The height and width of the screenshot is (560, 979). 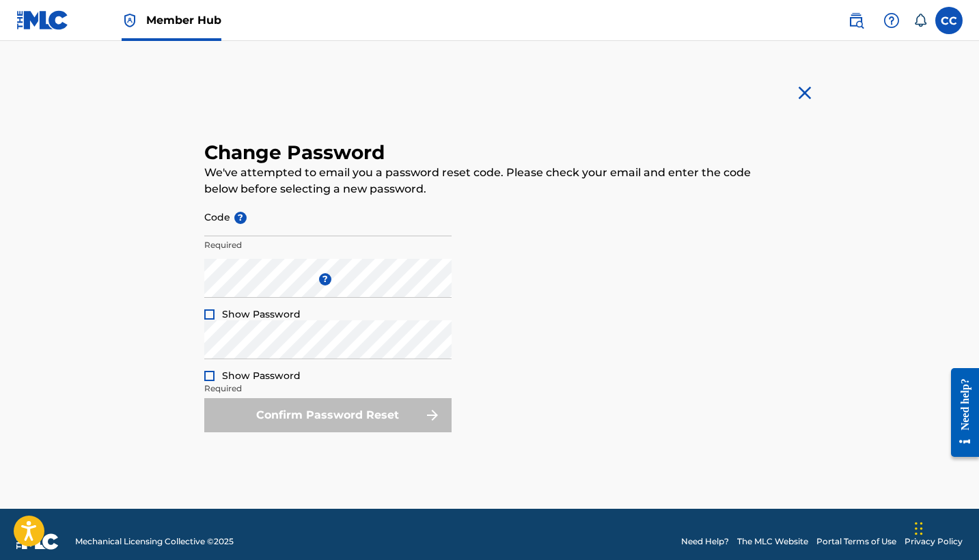 What do you see at coordinates (919, 529) in the screenshot?
I see `div: Drag` at bounding box center [919, 529].